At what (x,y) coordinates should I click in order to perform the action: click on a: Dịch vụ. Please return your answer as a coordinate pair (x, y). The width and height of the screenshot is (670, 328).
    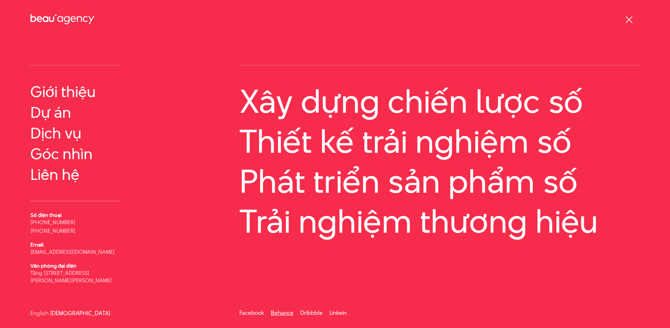
    Looking at the image, I should click on (75, 133).